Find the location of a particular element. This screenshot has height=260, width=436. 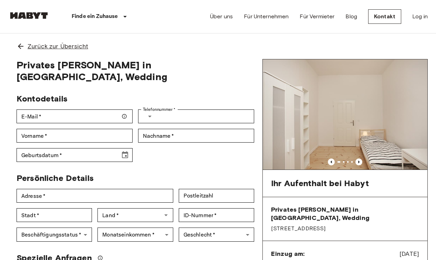

div: Vorname is located at coordinates (74, 135).